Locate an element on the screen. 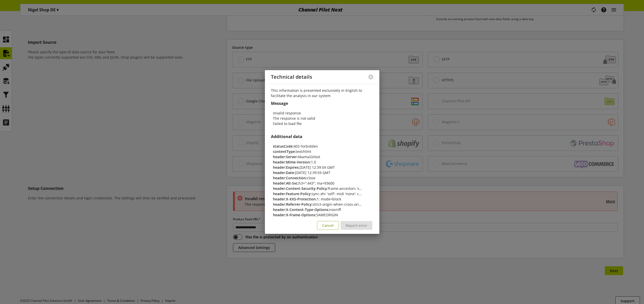  span: header:Expires: is located at coordinates (286, 168).